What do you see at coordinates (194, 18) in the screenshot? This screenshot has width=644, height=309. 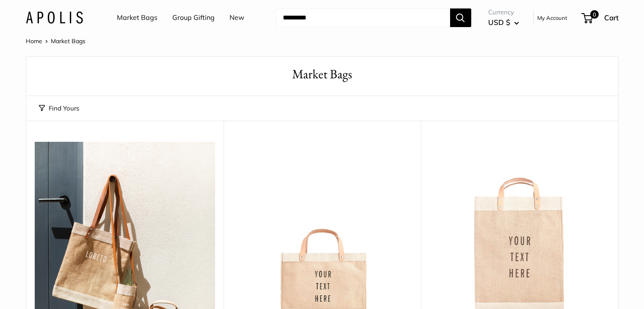 I see `a: Group Gifting` at bounding box center [194, 18].